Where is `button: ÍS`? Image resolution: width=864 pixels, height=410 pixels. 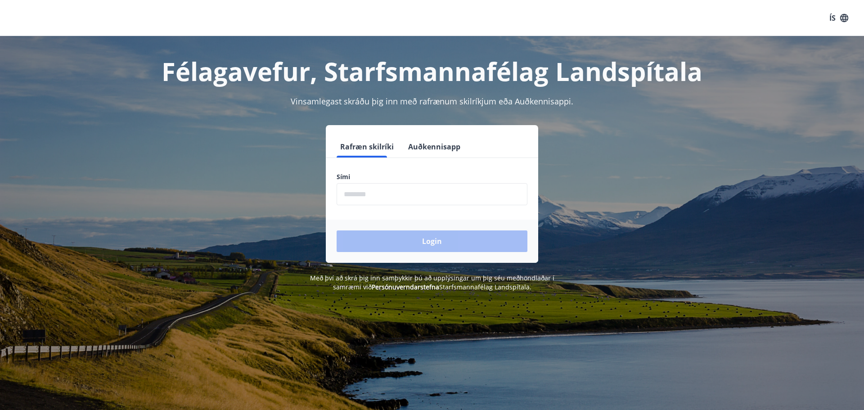 button: ÍS is located at coordinates (839, 18).